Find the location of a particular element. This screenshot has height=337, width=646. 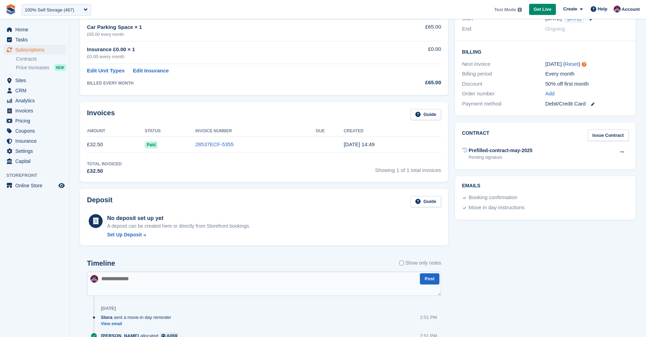

span: Subscriptions is located at coordinates (36, 50).